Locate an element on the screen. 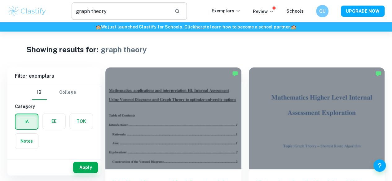 Image resolution: width=392 pixels, height=181 pixels. button: IA is located at coordinates (27, 122).